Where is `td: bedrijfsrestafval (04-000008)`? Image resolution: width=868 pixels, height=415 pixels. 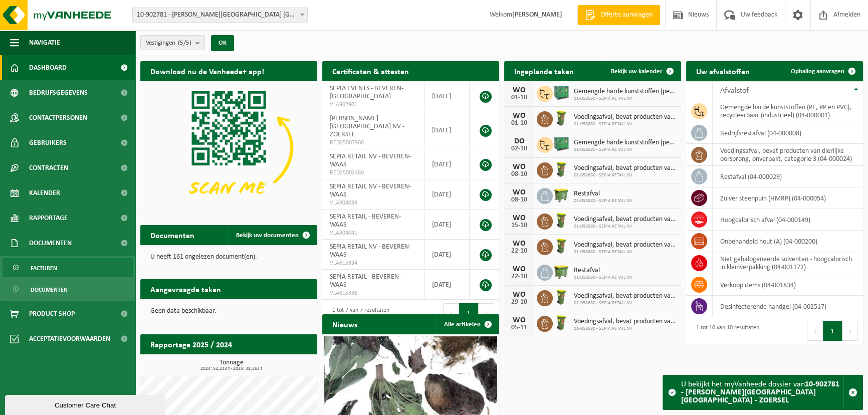
td: bedrijfsrestafval (04-000008) is located at coordinates (788, 133).